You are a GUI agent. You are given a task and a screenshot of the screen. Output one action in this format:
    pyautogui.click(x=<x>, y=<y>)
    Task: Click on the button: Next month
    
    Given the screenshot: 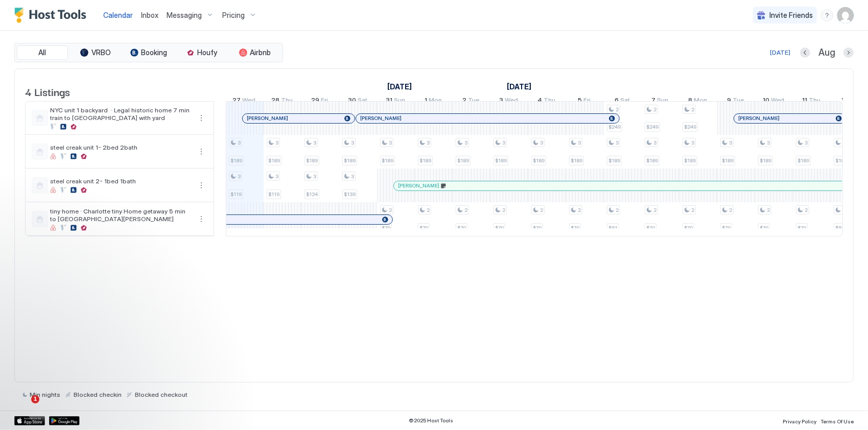 What is the action you would take?
    pyautogui.click(x=849, y=53)
    